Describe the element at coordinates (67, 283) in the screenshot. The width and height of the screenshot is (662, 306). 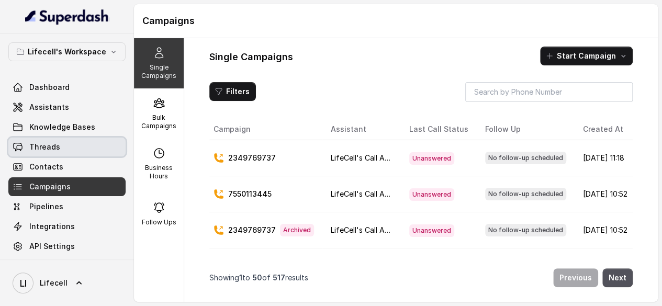
I see `a: Lifecell` at that location.